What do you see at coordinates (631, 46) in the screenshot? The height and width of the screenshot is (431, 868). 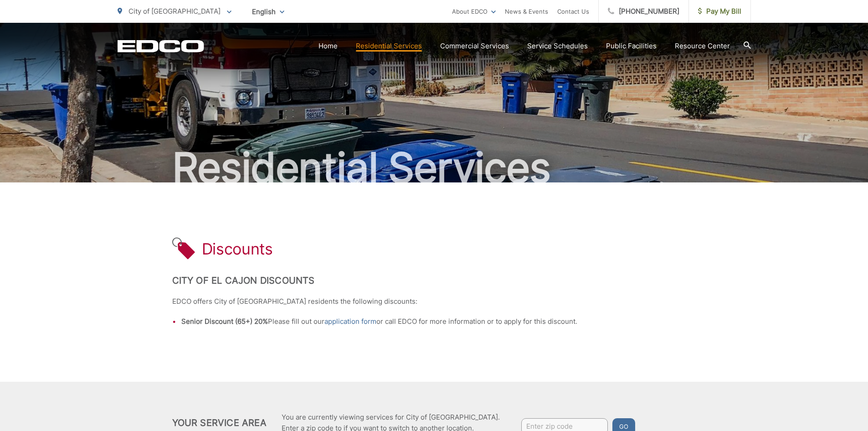 I see `a: Public Facilities` at bounding box center [631, 46].